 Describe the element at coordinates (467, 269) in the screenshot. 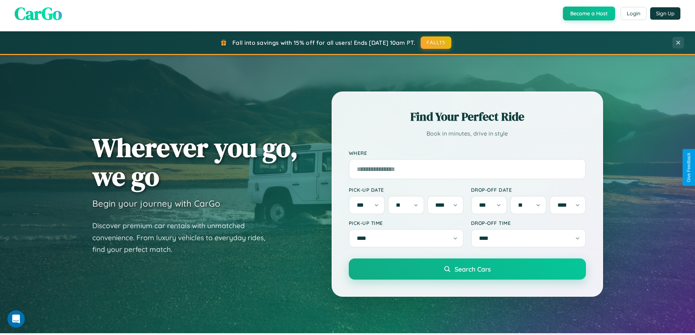

I see `button: Search Cars` at that location.